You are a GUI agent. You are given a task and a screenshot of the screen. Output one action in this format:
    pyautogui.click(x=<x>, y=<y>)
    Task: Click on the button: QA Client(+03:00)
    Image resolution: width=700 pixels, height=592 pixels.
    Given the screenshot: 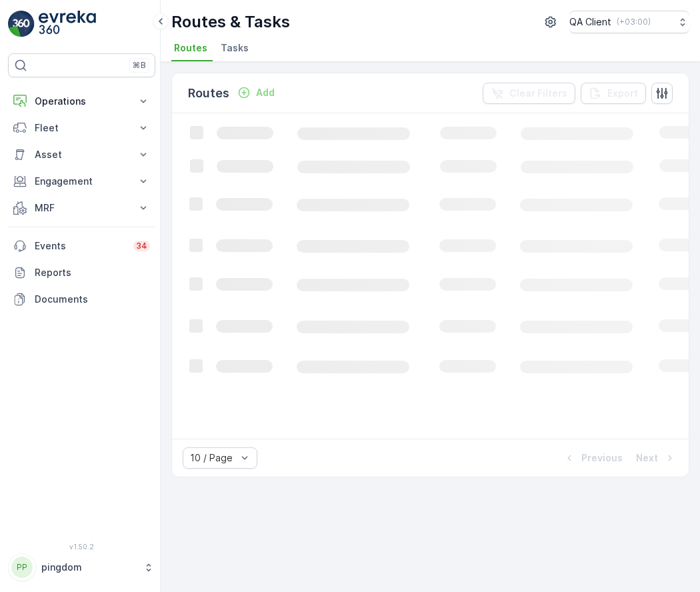 What is the action you would take?
    pyautogui.click(x=629, y=22)
    